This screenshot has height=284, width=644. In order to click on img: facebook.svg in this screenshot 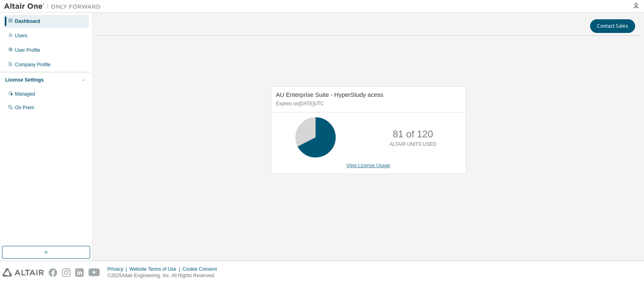, I will do `click(53, 273)`.